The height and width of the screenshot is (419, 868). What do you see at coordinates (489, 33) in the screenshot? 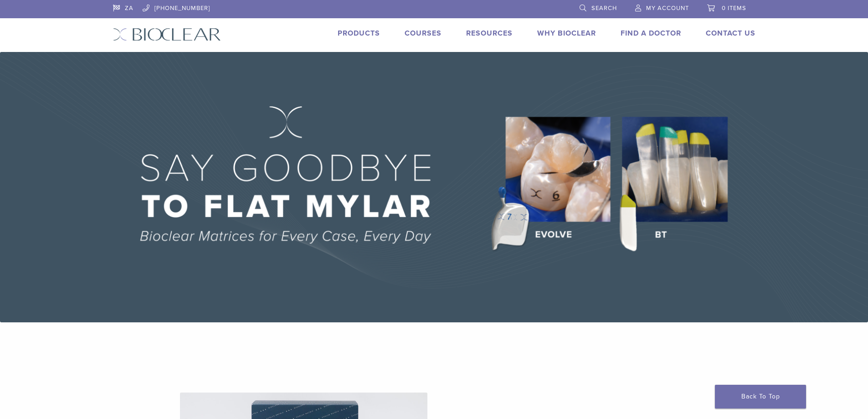
I see `a: Resources` at bounding box center [489, 33].